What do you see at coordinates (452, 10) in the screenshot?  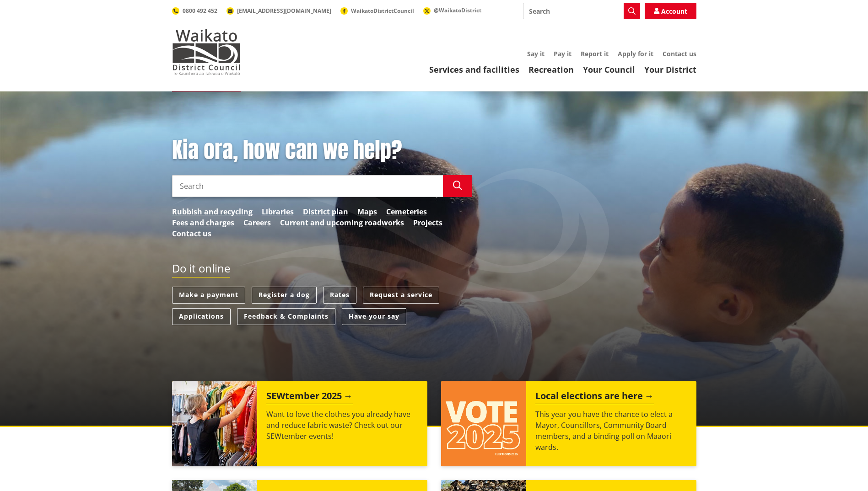 I see `a: @WaikatoDistrict` at bounding box center [452, 10].